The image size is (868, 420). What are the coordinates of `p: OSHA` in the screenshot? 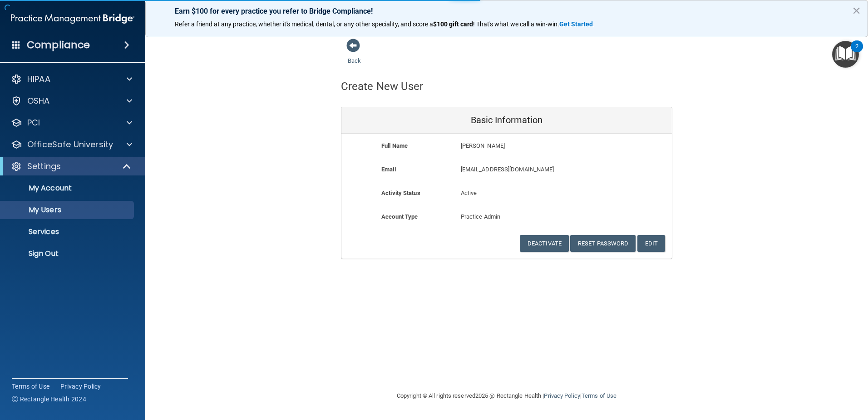 It's located at (39, 101).